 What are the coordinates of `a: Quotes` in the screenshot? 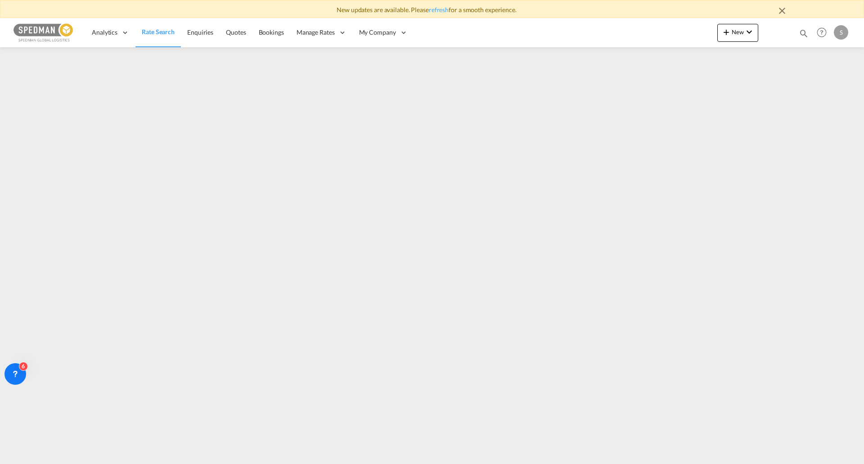 It's located at (236, 32).